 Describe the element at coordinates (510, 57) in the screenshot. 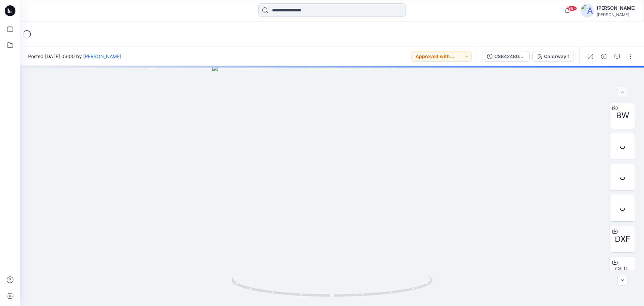

I see `div: CS8424806_DEV_REV3` at that location.